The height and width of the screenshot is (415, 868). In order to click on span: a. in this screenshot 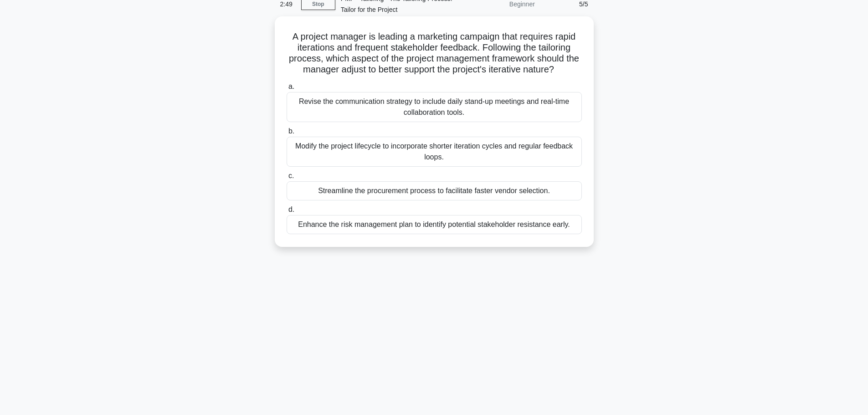, I will do `click(291, 86)`.